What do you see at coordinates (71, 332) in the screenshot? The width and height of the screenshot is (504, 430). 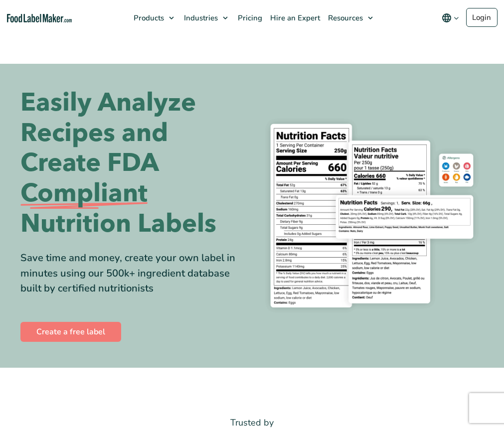 I see `a: Create a free label` at bounding box center [71, 332].